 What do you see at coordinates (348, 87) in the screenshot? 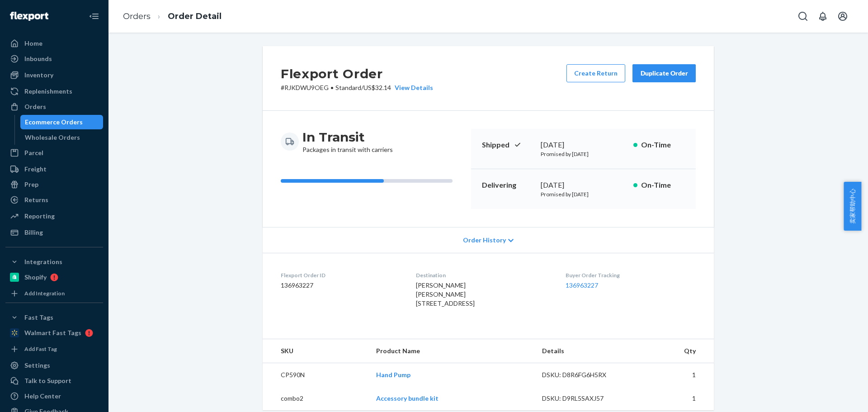
I see `span: Standard` at bounding box center [348, 87].